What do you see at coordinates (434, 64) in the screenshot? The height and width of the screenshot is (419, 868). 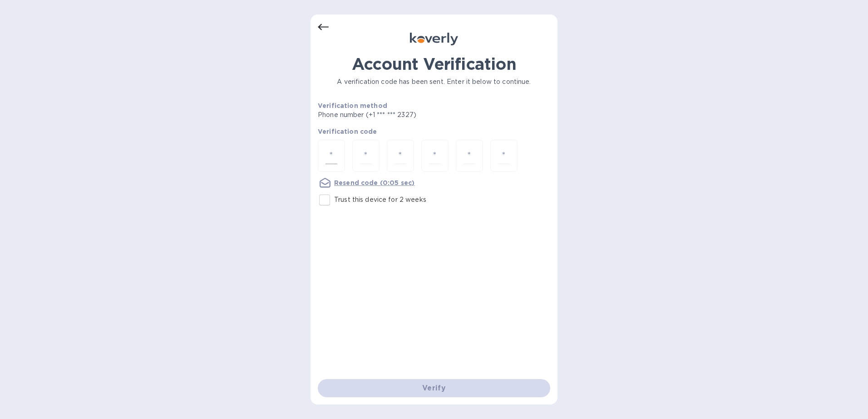 I see `h1: Account Verification` at bounding box center [434, 64].